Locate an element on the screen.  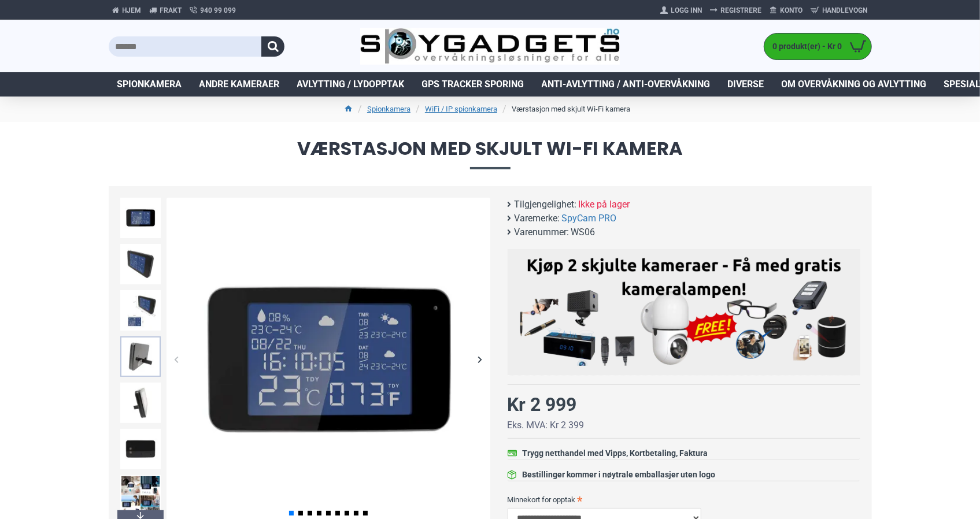
a: Handlevogn is located at coordinates (839, 10).